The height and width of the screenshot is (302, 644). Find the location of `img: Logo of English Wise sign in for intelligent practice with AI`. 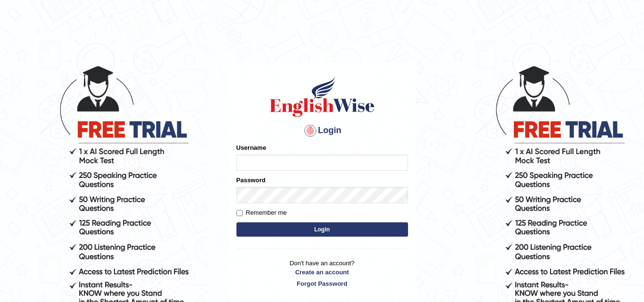

img: Logo of English Wise sign in for intelligent practice with AI is located at coordinates (322, 97).